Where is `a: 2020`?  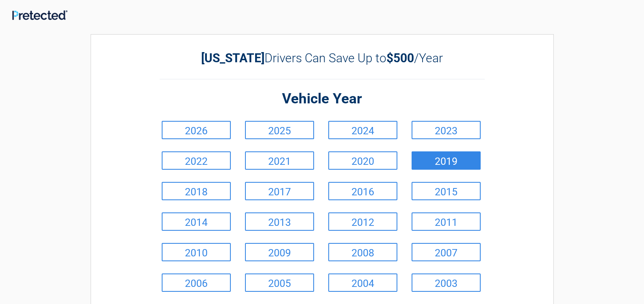 a: 2020 is located at coordinates (363, 160).